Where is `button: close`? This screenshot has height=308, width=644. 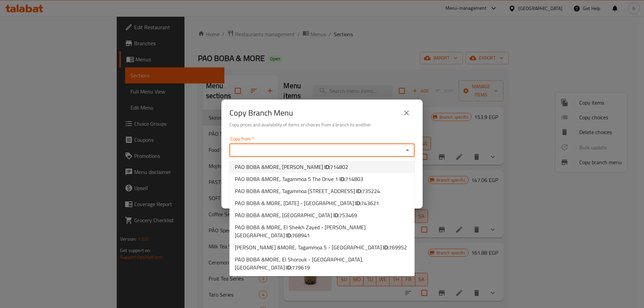
button: close is located at coordinates (407, 113).